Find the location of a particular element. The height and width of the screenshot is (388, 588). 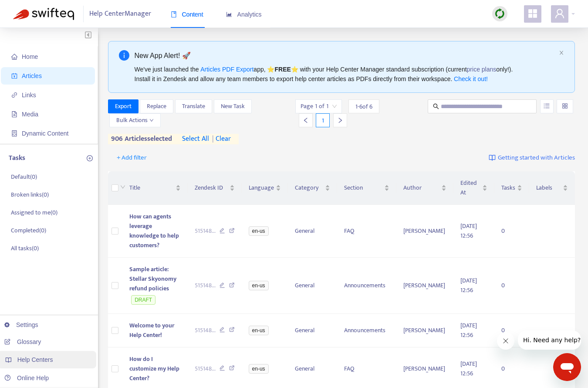

span: Media is located at coordinates (30, 114).